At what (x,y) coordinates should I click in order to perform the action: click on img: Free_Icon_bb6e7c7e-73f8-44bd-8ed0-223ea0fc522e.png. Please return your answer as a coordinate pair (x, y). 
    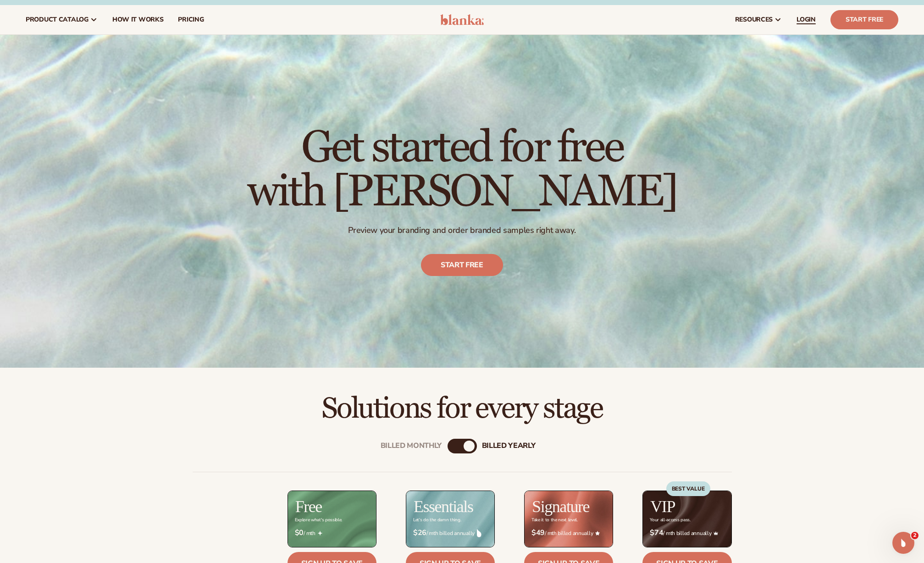
    Looking at the image, I should click on (320, 533).